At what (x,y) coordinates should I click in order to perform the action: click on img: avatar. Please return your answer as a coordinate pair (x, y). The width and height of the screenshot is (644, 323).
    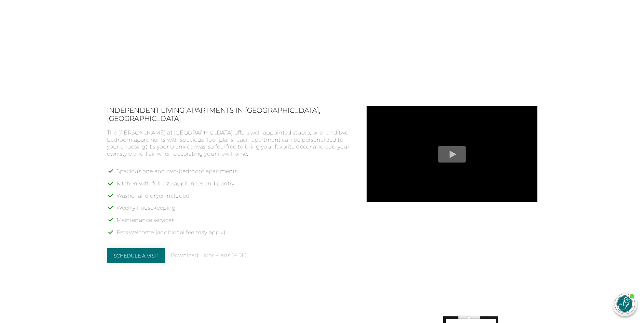
    Looking at the image, I should click on (625, 304).